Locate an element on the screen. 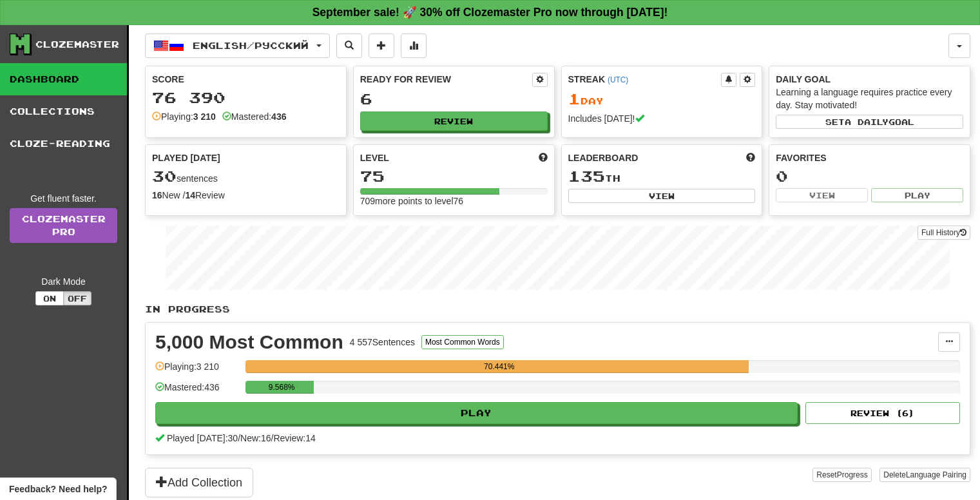  span: New: 16 is located at coordinates (255, 438).